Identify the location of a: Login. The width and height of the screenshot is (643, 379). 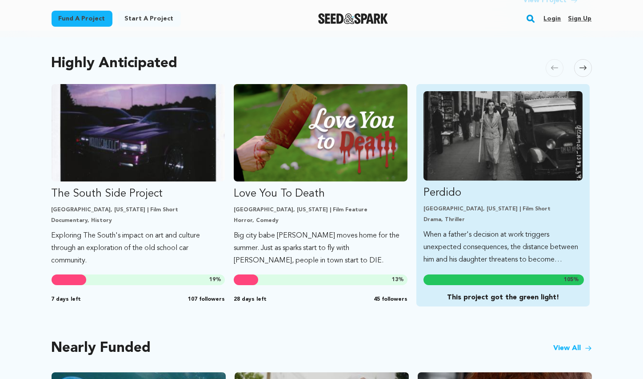
(552, 19).